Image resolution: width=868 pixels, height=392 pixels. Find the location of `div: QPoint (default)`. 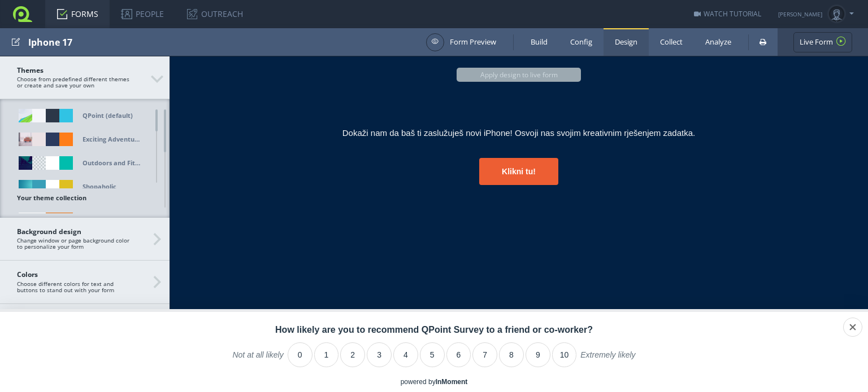

div: QPoint (default) is located at coordinates (107, 115).